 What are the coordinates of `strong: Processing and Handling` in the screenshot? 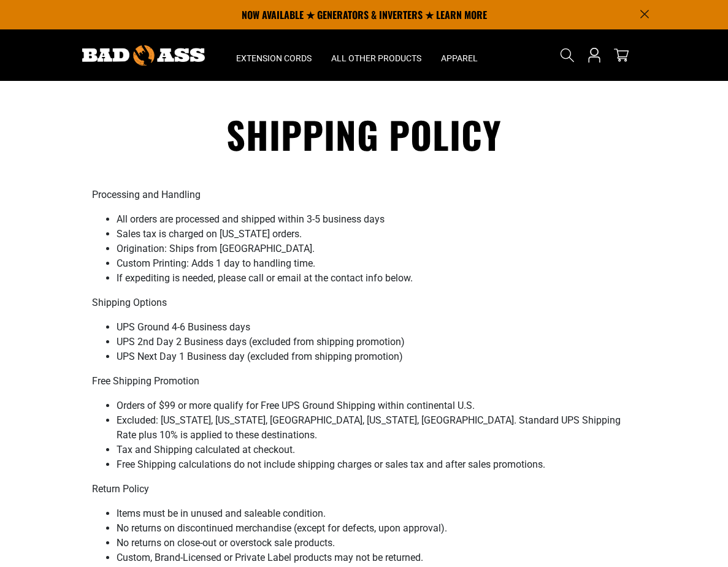 It's located at (146, 194).